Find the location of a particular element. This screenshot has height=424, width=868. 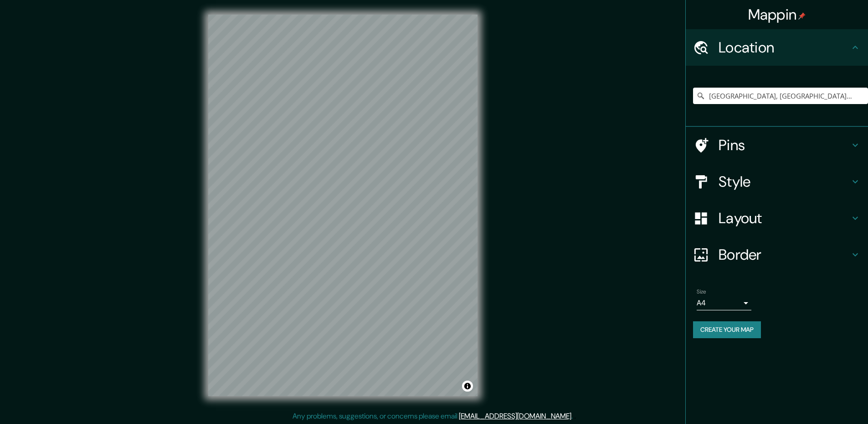

div: Location is located at coordinates (777, 48).